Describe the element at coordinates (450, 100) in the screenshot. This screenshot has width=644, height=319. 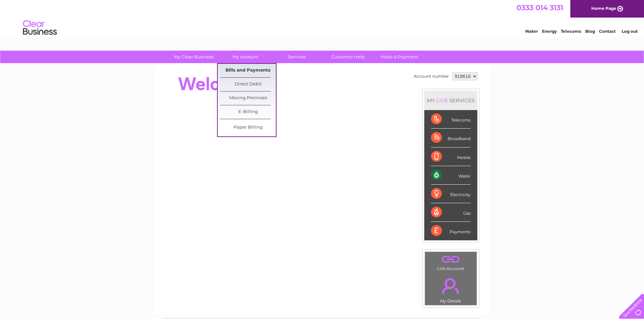
I see `div: MY SERVICES` at that location.